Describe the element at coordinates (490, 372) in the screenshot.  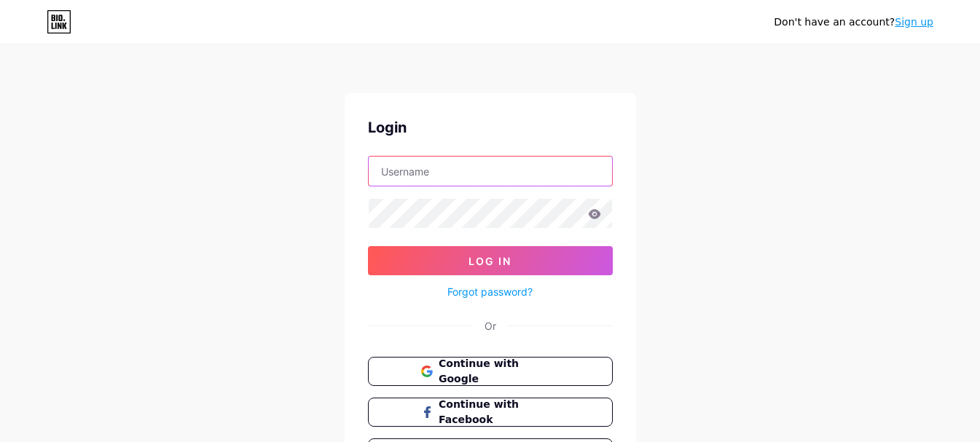
I see `a: Continue with Google` at that location.